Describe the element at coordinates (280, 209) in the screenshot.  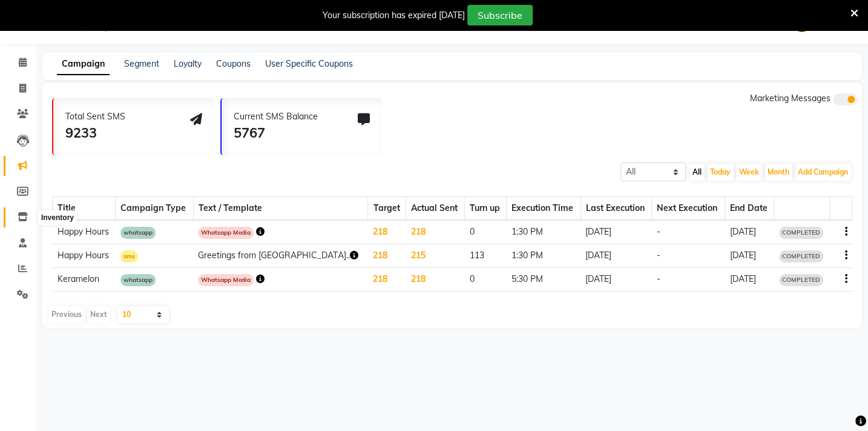
I see `th: Text / Template` at that location.